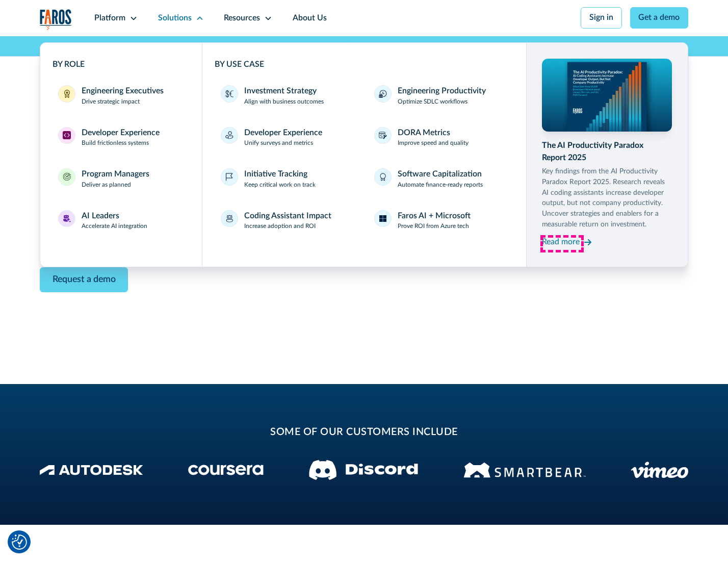 The image size is (728, 561). I want to click on img: Revisit consent button, so click(19, 542).